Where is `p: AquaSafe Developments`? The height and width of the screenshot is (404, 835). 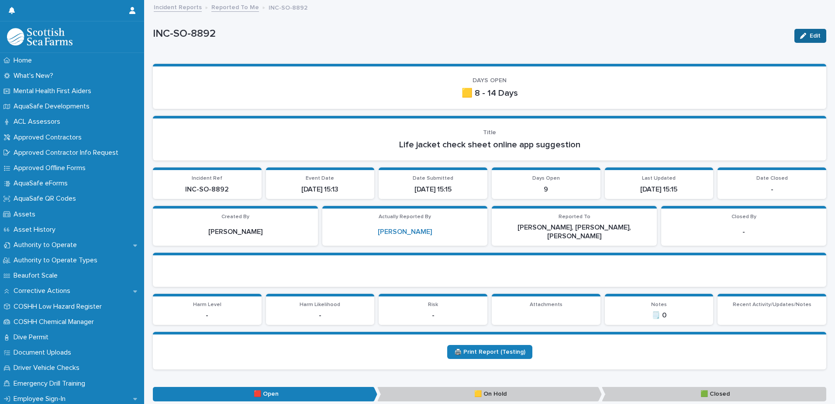
p: AquaSafe Developments is located at coordinates (53, 106).